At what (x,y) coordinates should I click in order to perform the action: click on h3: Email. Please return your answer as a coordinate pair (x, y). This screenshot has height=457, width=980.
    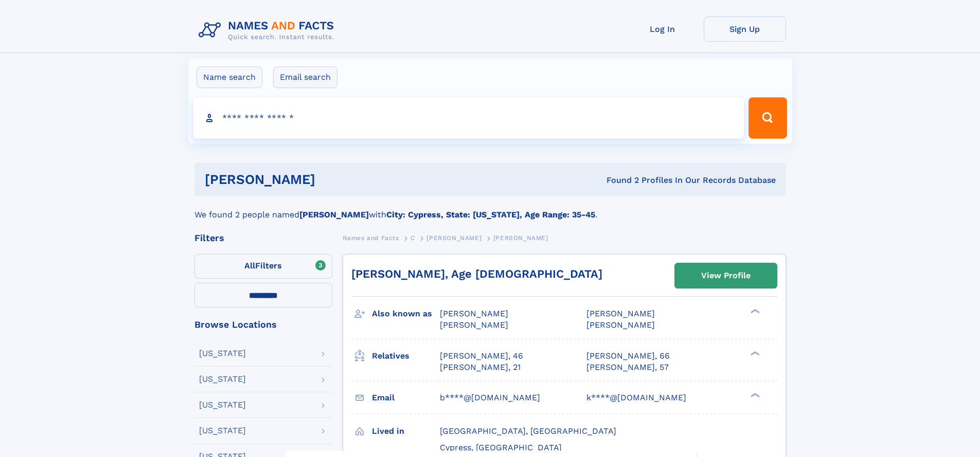
    Looking at the image, I should click on (406, 397).